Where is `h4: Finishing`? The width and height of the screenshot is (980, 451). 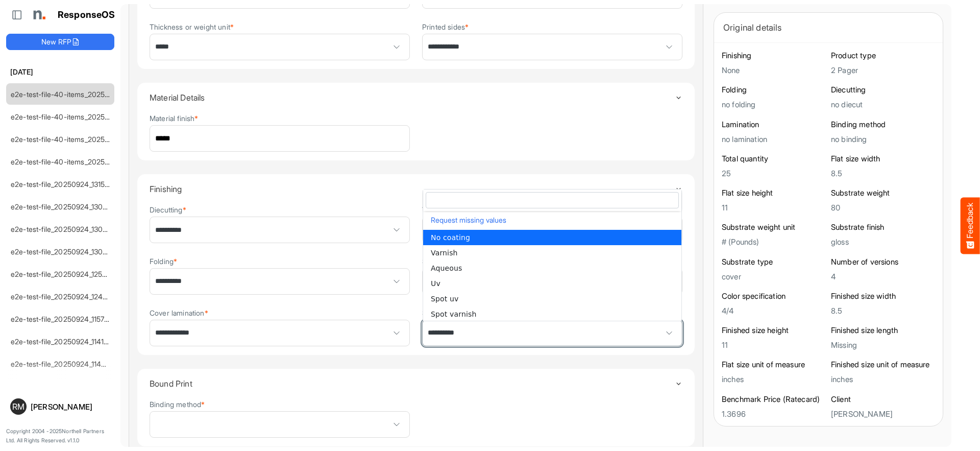 h4: Finishing is located at coordinates (412, 189).